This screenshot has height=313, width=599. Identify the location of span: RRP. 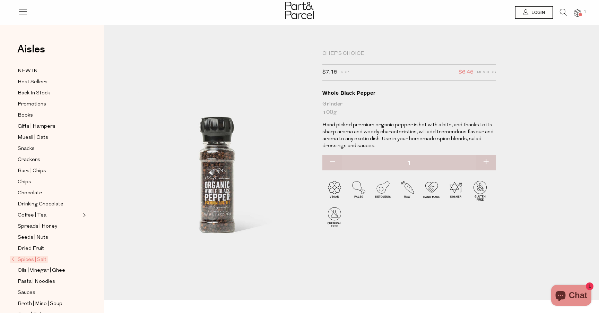
(345, 72).